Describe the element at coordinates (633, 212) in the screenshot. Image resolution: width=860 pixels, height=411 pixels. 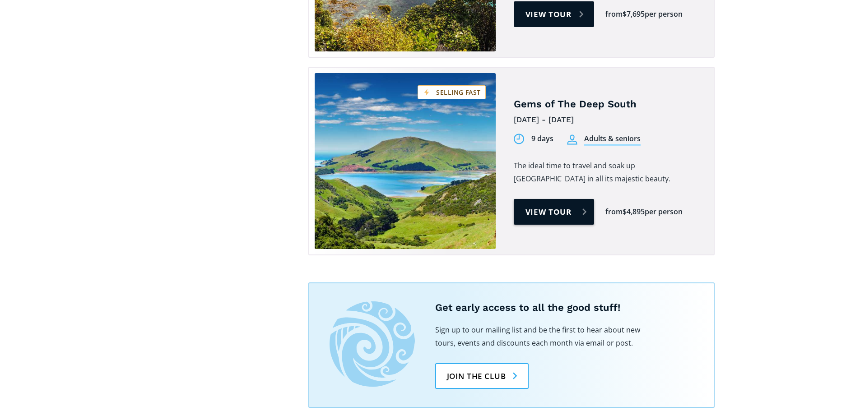
I see `div: $4,895` at that location.